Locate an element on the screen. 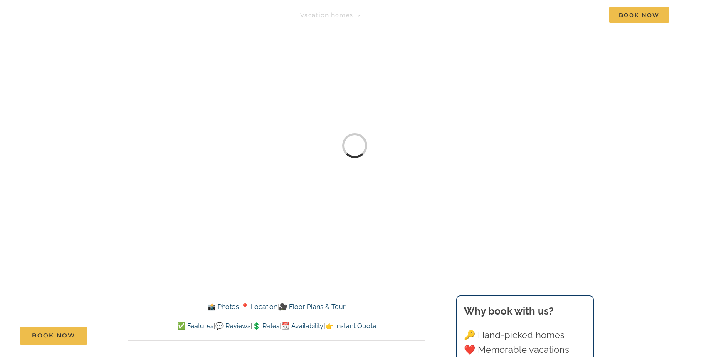 This screenshot has width=709, height=357. a: 💲 Rates is located at coordinates (266, 326).